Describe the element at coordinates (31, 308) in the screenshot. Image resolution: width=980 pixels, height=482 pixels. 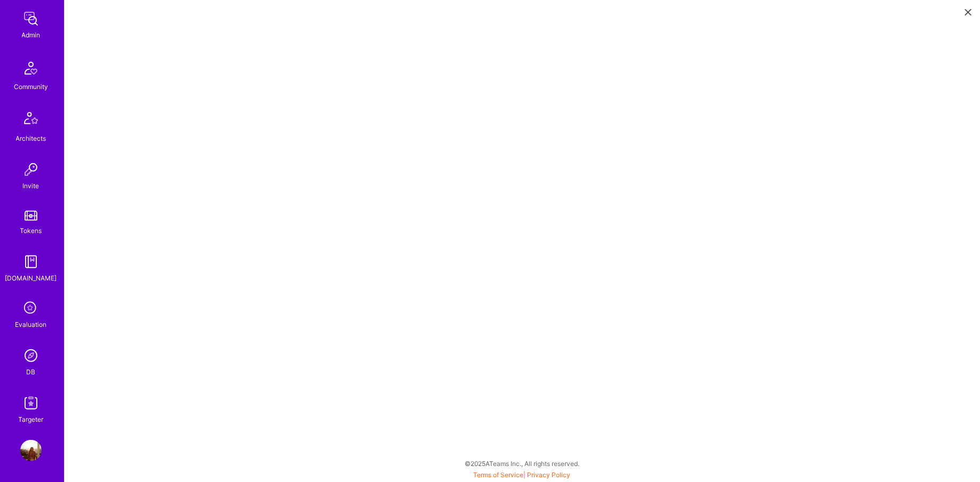
I see `i: icon SelectionTeam` at that location.